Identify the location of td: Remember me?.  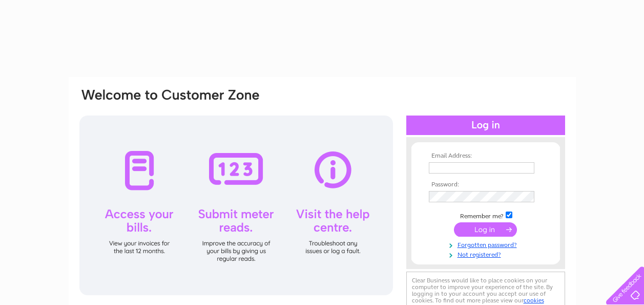
(486, 215).